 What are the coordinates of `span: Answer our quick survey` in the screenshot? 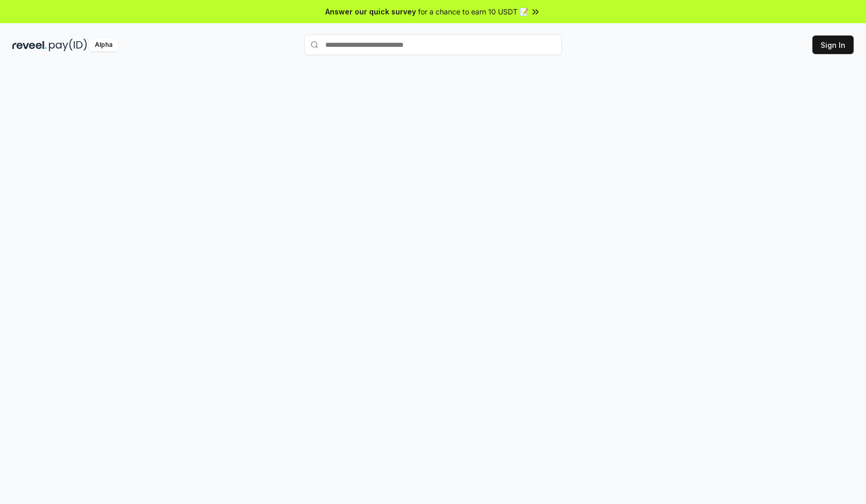 It's located at (371, 11).